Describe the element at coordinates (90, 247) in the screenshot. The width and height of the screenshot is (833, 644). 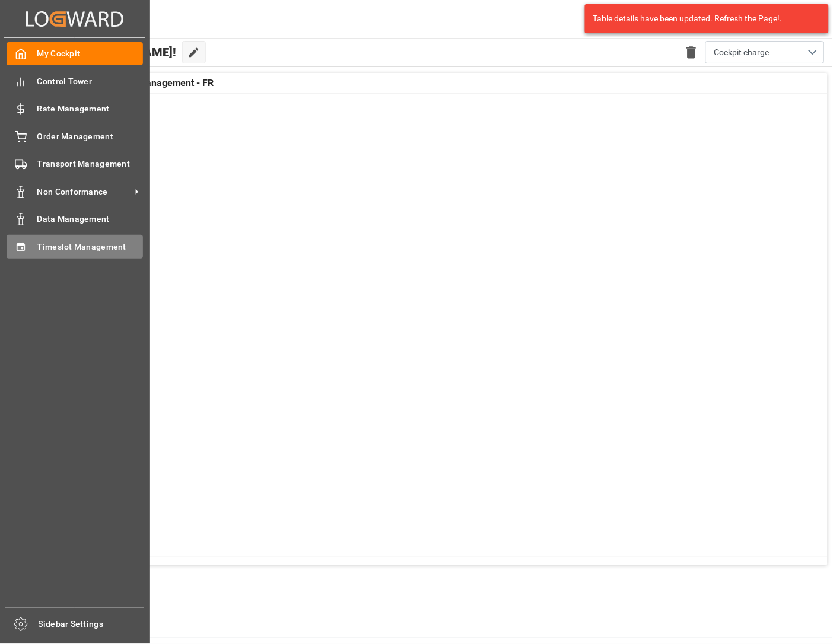
I see `span: Timeslot Management` at that location.